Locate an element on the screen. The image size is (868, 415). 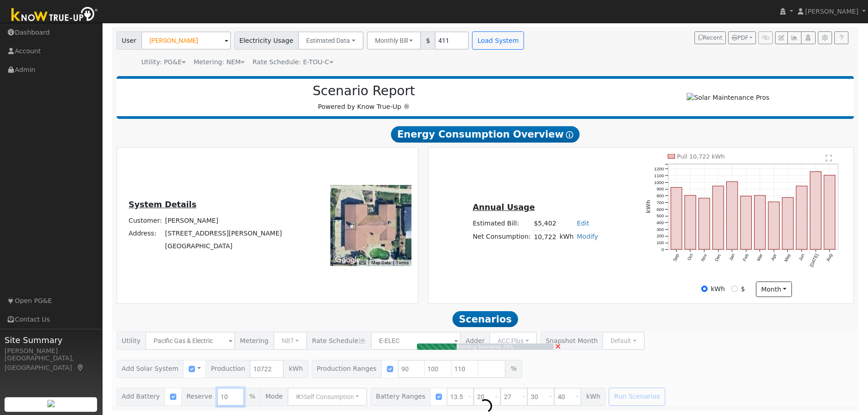
text: Sep is located at coordinates (676, 257).